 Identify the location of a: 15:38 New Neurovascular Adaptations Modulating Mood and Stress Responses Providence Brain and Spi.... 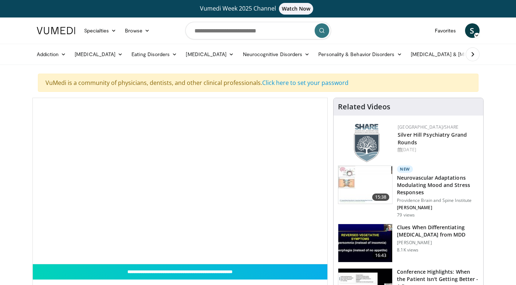
(408, 191).